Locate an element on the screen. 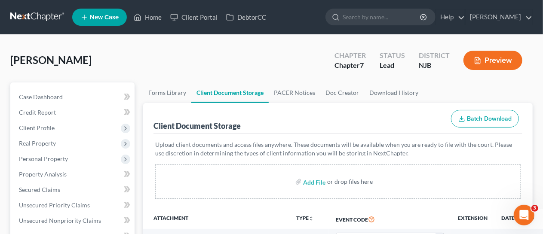 This screenshot has width=543, height=234. span: 7 is located at coordinates (362, 65).